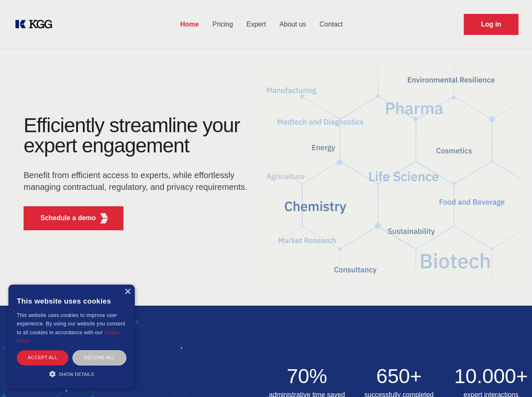  Describe the element at coordinates (77, 374) in the screenshot. I see `span: Show details` at that location.